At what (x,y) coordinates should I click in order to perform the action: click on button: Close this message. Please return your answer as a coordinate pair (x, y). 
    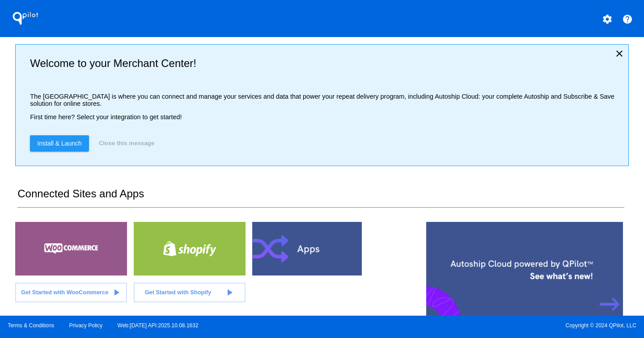
    Looking at the image, I should click on (126, 144).